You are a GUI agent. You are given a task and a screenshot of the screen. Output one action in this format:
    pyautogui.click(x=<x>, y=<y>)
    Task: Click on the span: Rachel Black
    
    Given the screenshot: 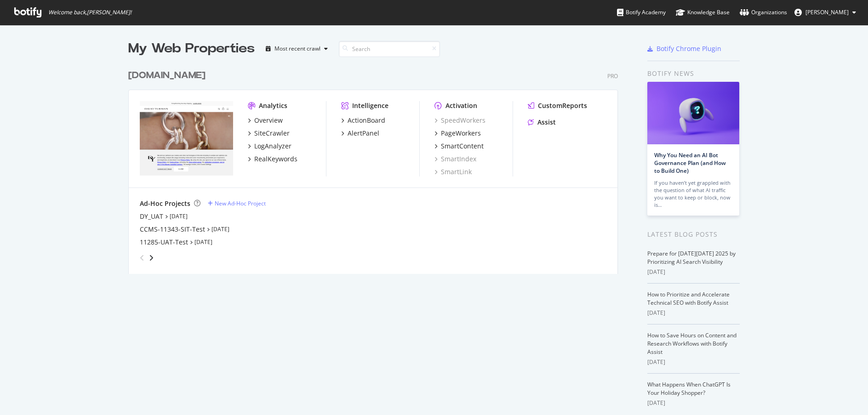 What is the action you would take?
    pyautogui.click(x=827, y=12)
    